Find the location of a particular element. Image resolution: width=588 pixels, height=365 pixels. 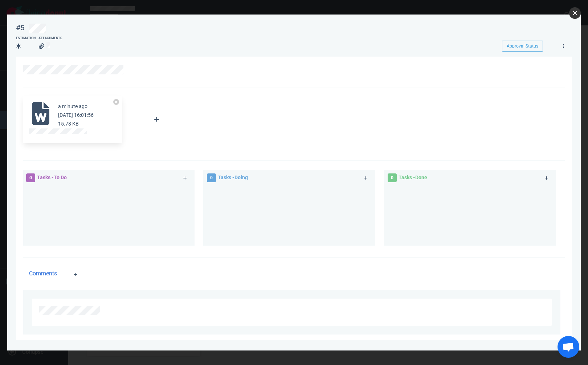

button: close is located at coordinates (575, 13).